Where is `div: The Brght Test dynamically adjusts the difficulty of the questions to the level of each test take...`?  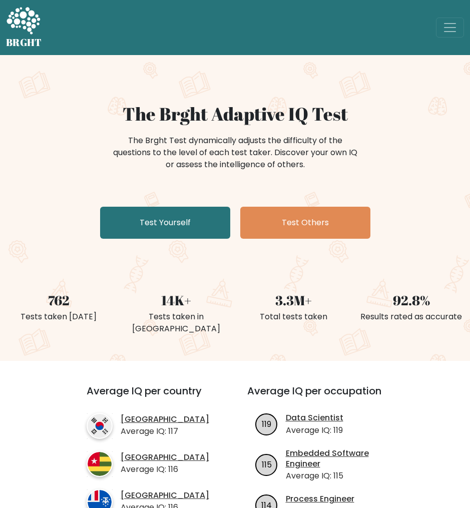 div: The Brght Test dynamically adjusts the difficulty of the questions to the level of each test take... is located at coordinates (235, 153).